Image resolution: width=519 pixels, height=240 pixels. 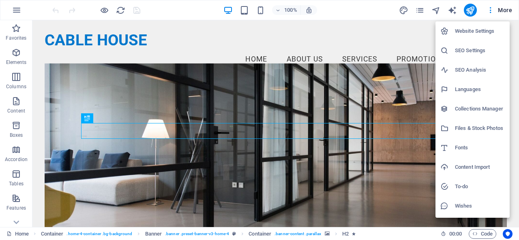 What do you see at coordinates (480, 128) in the screenshot?
I see `h6: Files & Stock Photos` at bounding box center [480, 128].